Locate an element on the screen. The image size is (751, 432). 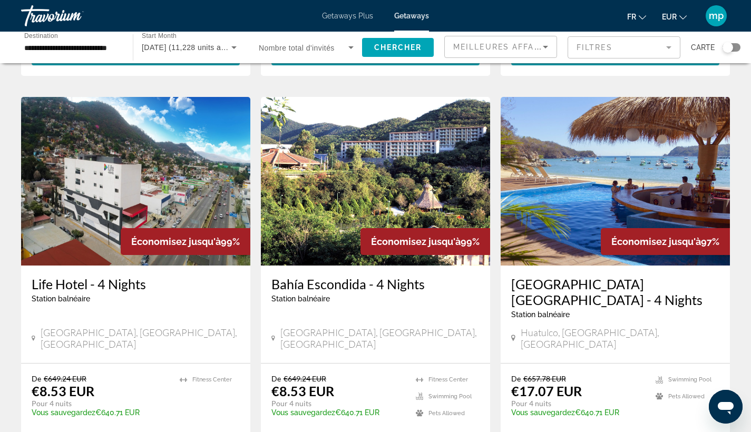
span: Chercher is located at coordinates (398, 47).